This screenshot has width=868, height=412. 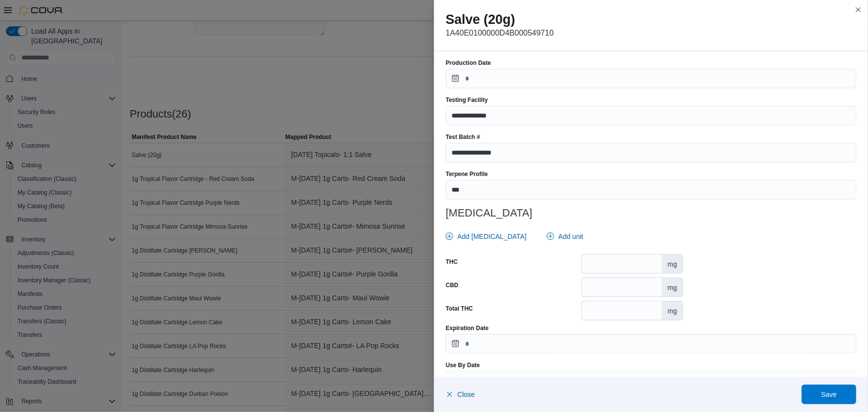 What do you see at coordinates (467, 394) in the screenshot?
I see `span: Close` at bounding box center [467, 394].